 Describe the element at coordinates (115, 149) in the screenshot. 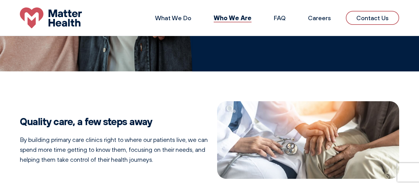

I see `p: By building primary care clinics right to where our patients live, we can spend more time getting...` at that location.